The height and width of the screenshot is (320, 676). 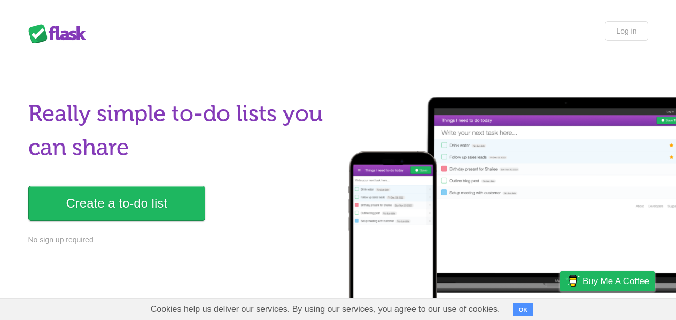 I want to click on span: Cookies help us deliver our services. By using our services, you agree to our use of cookies., so click(x=326, y=309).